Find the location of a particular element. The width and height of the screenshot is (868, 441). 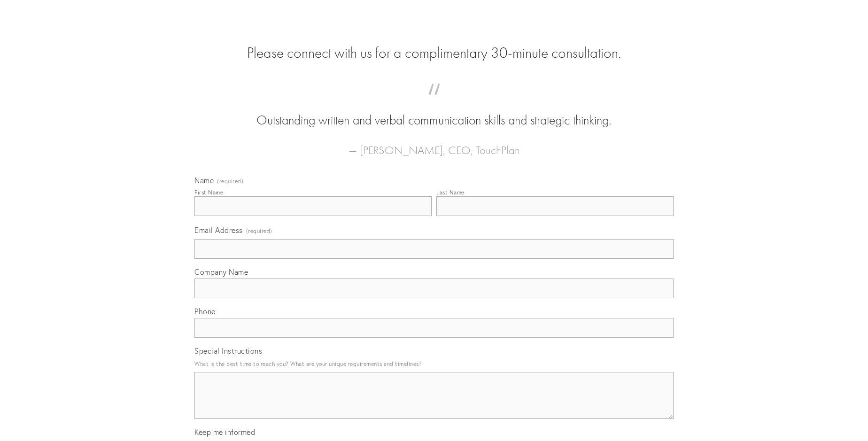

span: Phone is located at coordinates (205, 311).